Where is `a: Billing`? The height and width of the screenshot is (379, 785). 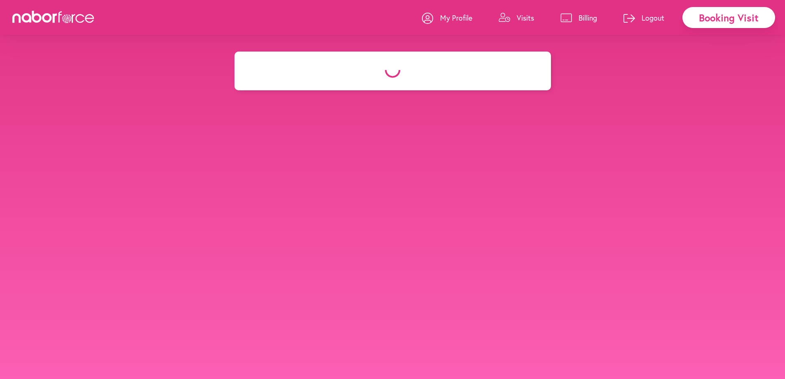
a: Billing is located at coordinates (579, 18).